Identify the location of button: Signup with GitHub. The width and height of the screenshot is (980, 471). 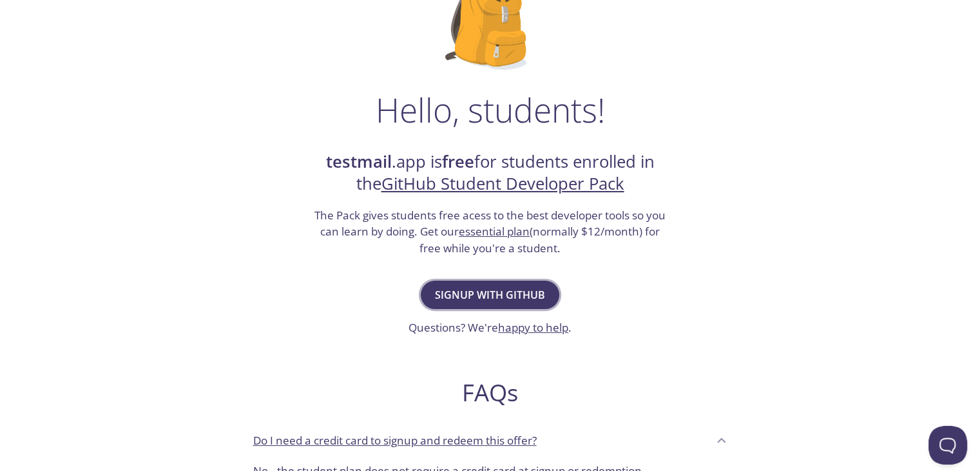
(490, 294).